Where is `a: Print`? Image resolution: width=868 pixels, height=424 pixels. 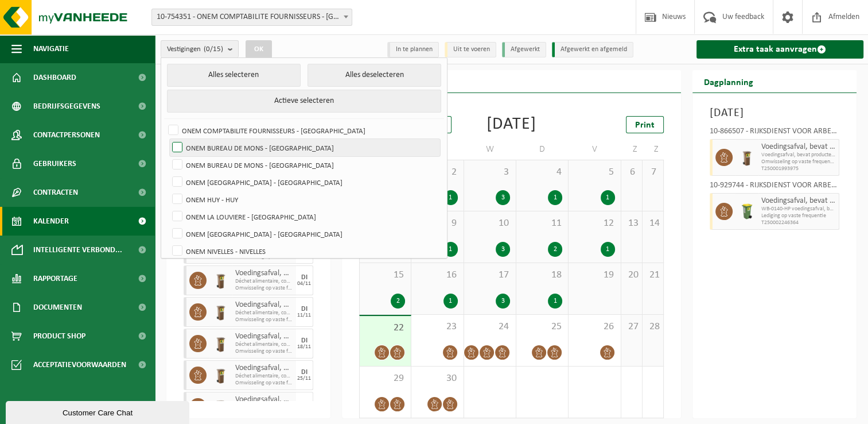 a: Print is located at coordinates (645, 125).